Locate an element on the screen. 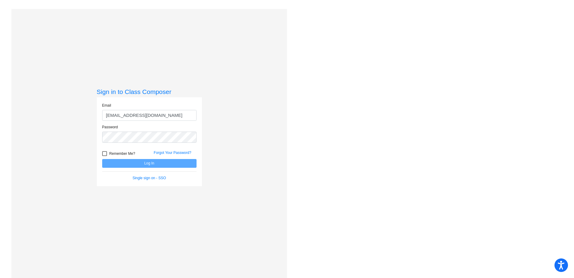 Image resolution: width=574 pixels, height=278 pixels. label: Email is located at coordinates (107, 105).